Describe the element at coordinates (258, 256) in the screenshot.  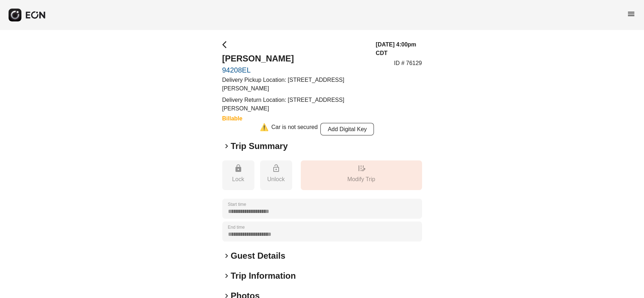
I see `h2: Guest Details` at that location.